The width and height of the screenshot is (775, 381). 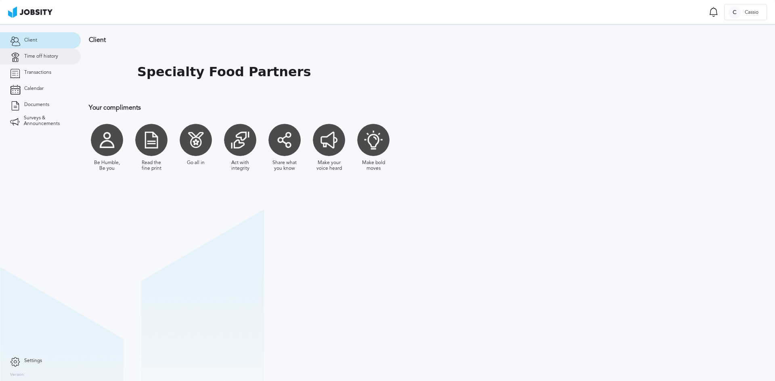 I want to click on label: Version:, so click(x=17, y=375).